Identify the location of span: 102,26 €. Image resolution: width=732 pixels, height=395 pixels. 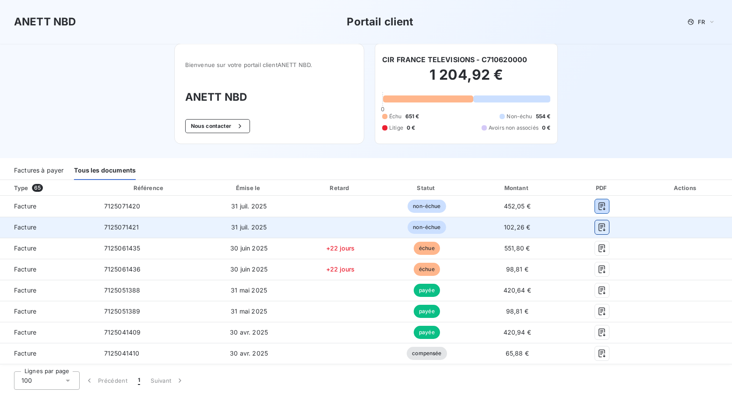
(517, 227).